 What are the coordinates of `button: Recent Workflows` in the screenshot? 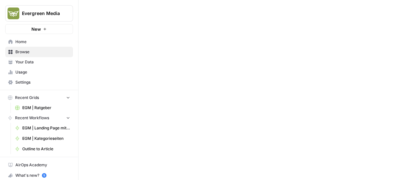 It's located at (39, 118).